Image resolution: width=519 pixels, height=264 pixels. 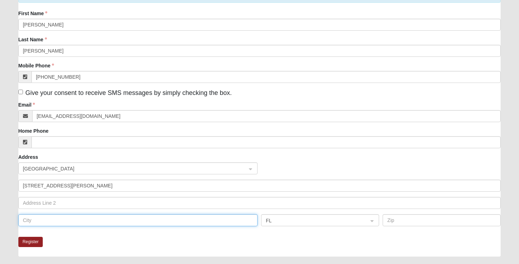 What do you see at coordinates (34, 131) in the screenshot?
I see `label: Home Phone` at bounding box center [34, 131].